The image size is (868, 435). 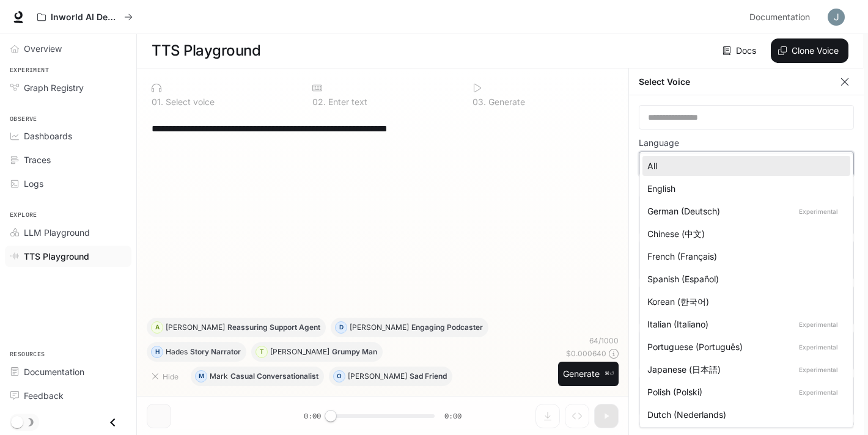 I want to click on div: Korean (한국어), so click(x=744, y=301).